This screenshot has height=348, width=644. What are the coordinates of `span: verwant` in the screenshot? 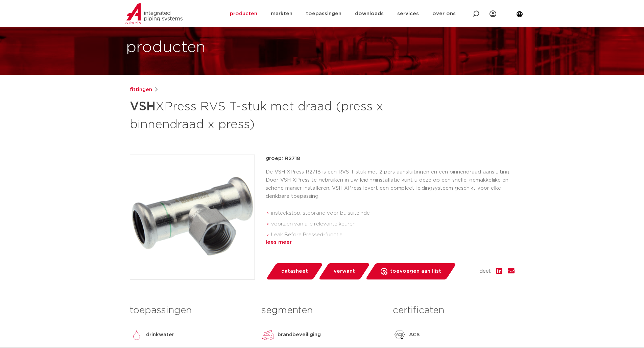 It's located at (344, 271).